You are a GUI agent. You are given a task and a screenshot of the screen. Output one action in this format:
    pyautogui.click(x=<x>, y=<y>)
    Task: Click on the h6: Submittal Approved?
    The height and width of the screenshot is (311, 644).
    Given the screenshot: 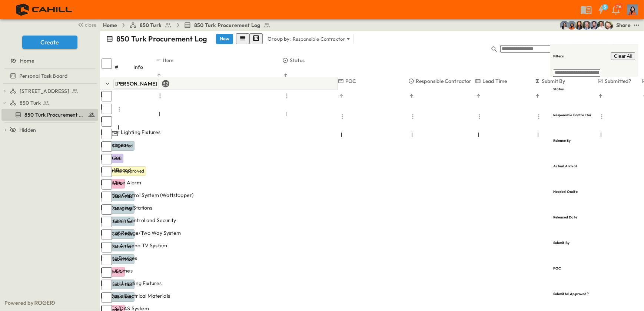 What is the action you would take?
    pyautogui.click(x=571, y=294)
    